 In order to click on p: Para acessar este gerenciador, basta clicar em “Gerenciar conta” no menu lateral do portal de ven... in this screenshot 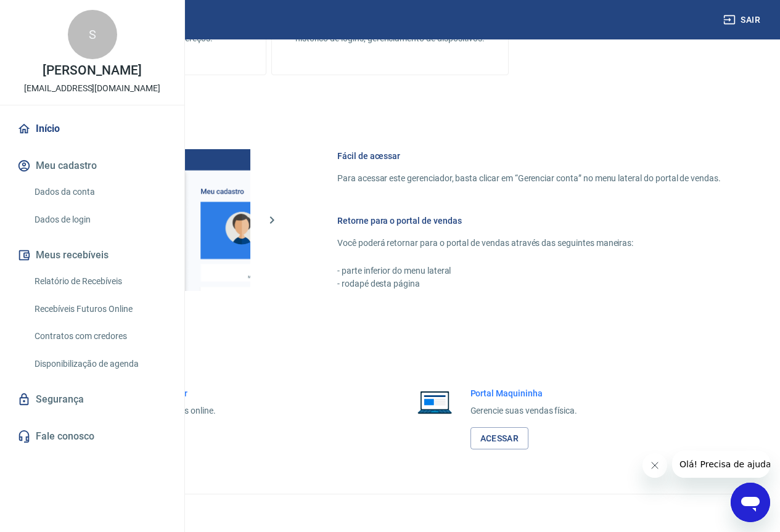, I will do `click(530, 178)`.